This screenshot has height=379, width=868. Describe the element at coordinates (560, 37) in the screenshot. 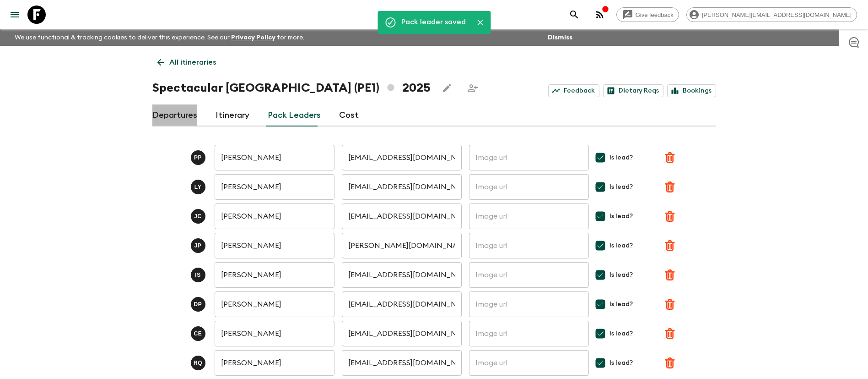

I see `button: Dismiss` at that location.